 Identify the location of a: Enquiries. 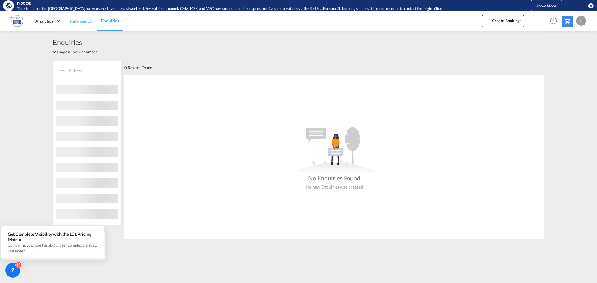
(110, 21).